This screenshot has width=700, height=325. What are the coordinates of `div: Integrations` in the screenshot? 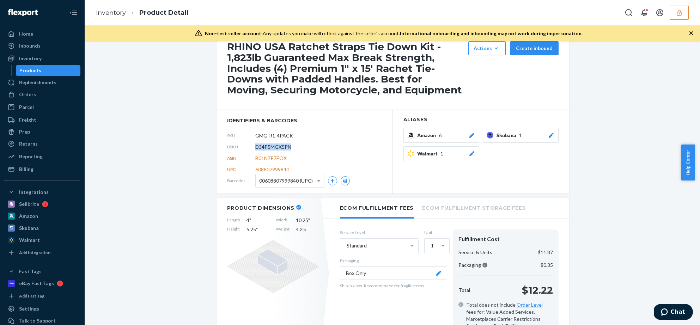 It's located at (34, 192).